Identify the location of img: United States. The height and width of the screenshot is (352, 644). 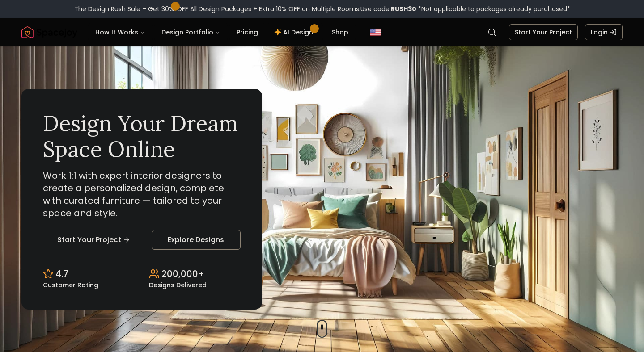
(375, 32).